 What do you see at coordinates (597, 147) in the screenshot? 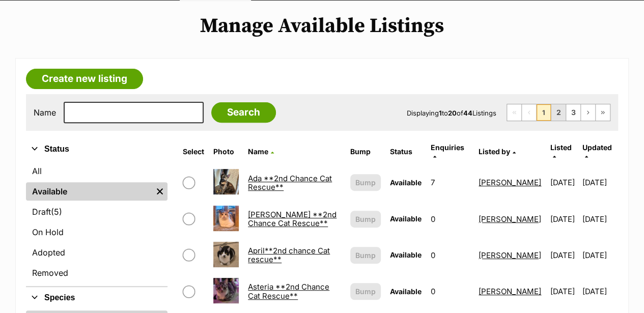
I see `span: Updated` at bounding box center [597, 147].